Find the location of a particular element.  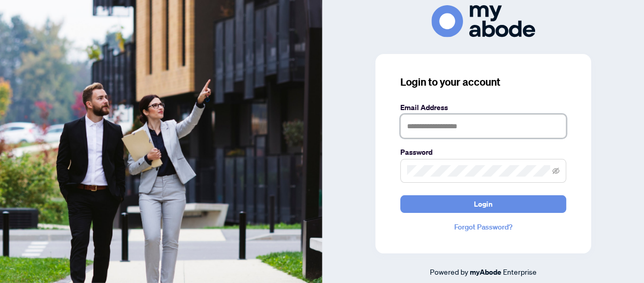

img: ma-logo is located at coordinates (483, 21).